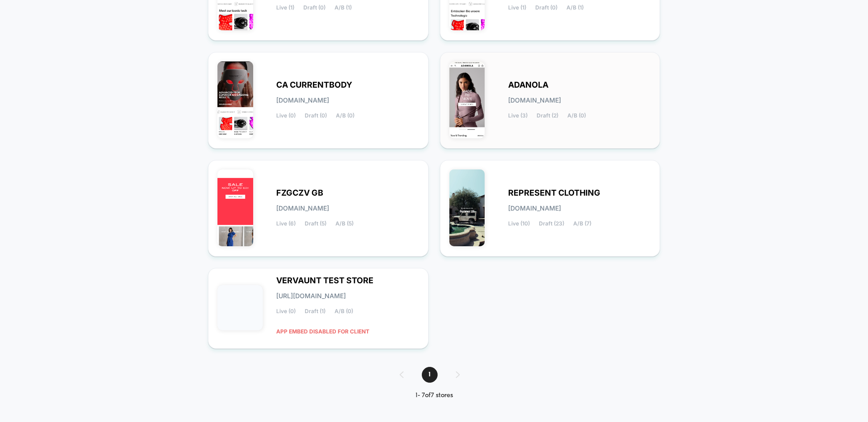 The image size is (868, 422). Describe the element at coordinates (235, 208) in the screenshot. I see `img: FZGCZV_GB` at that location.